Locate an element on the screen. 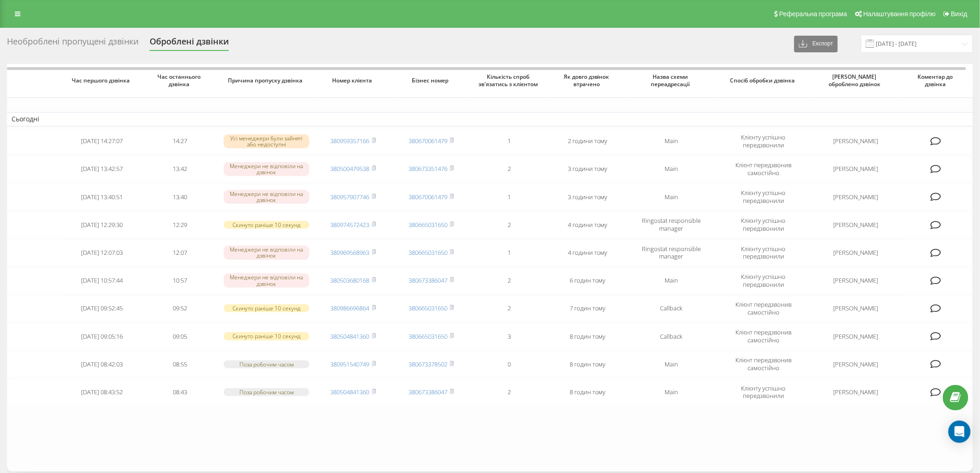 This screenshot has height=473, width=980. a: 380974572423 is located at coordinates (350, 225).